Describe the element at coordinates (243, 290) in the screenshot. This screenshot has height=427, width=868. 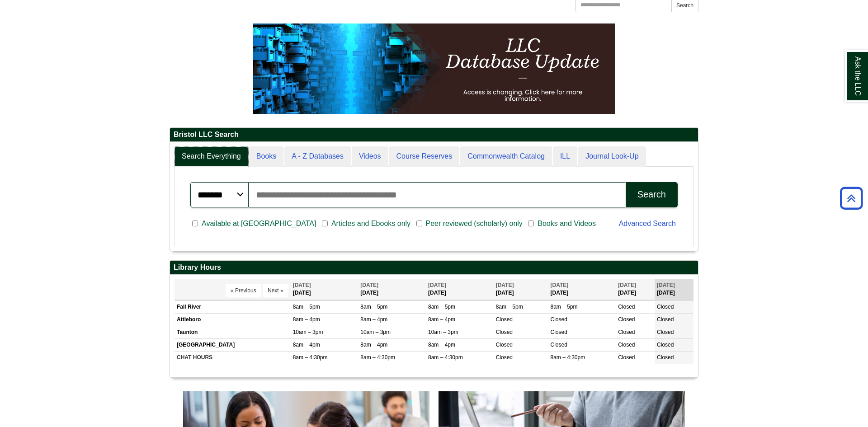
I see `button: « Previous` at that location.